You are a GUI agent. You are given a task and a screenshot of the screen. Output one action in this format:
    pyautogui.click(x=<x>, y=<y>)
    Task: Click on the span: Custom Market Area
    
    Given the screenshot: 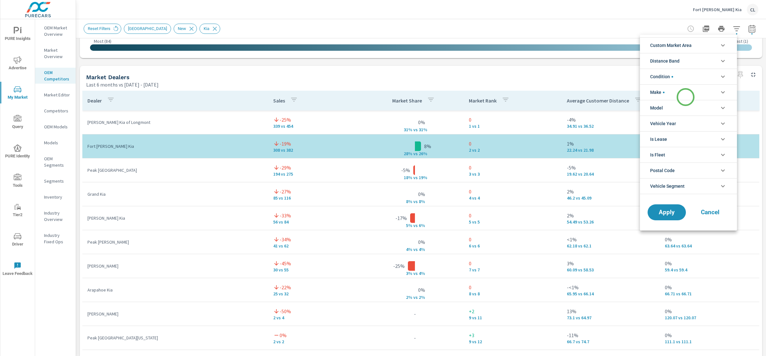 What is the action you would take?
    pyautogui.click(x=671, y=45)
    